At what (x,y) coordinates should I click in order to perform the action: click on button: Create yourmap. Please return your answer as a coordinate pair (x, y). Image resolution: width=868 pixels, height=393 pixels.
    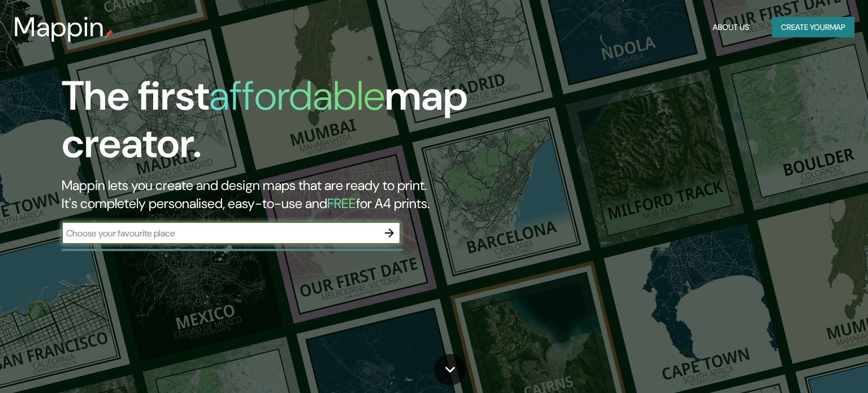
    Looking at the image, I should click on (814, 27).